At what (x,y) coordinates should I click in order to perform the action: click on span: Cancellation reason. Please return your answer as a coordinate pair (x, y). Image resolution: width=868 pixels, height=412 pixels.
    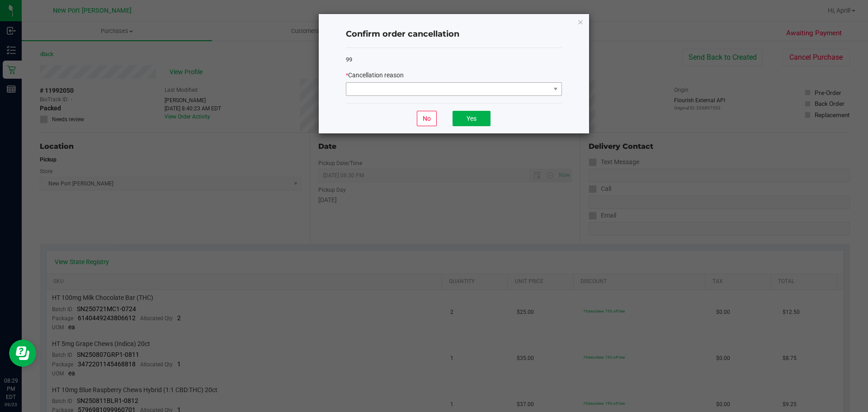
    Looking at the image, I should click on (376, 75).